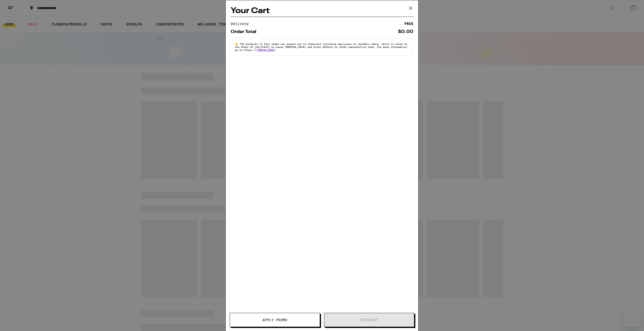 This screenshot has height=331, width=644. What do you see at coordinates (275, 320) in the screenshot?
I see `span: Apply Promo` at bounding box center [275, 320].